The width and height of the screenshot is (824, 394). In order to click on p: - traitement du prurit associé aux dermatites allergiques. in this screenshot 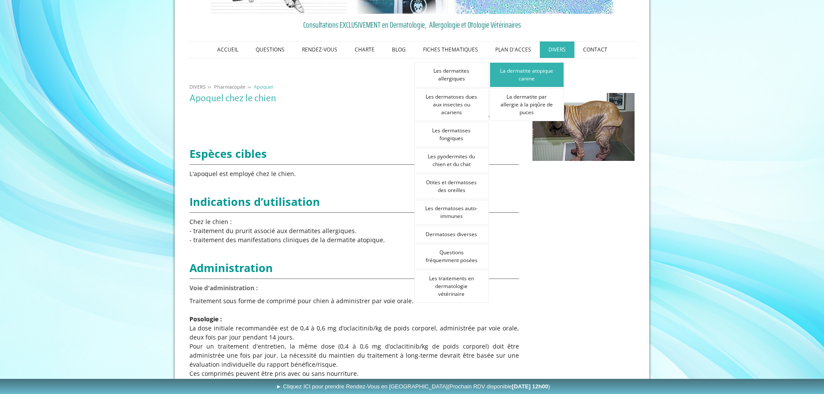, I will do `click(354, 230)`.